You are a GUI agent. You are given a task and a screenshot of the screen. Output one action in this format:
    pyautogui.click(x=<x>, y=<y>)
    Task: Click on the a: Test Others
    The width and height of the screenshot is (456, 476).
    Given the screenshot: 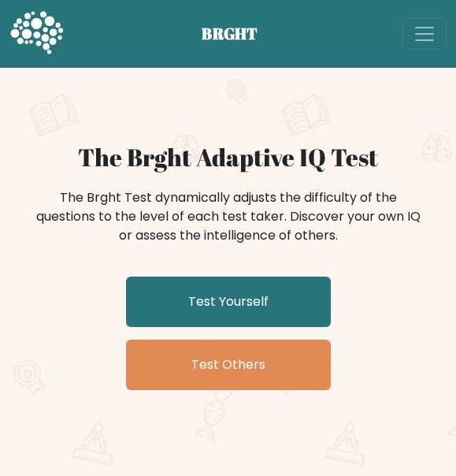 What is the action you would take?
    pyautogui.click(x=228, y=365)
    